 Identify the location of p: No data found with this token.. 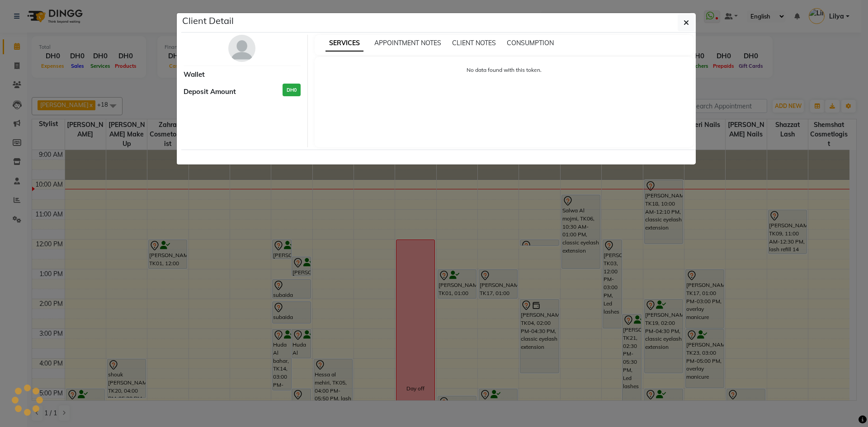
(504, 70).